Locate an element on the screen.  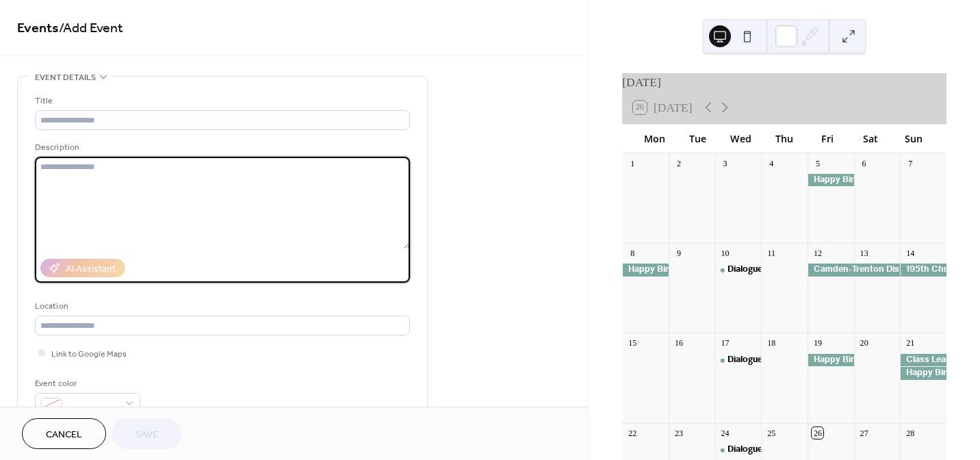
div: 12 is located at coordinates (818, 253).